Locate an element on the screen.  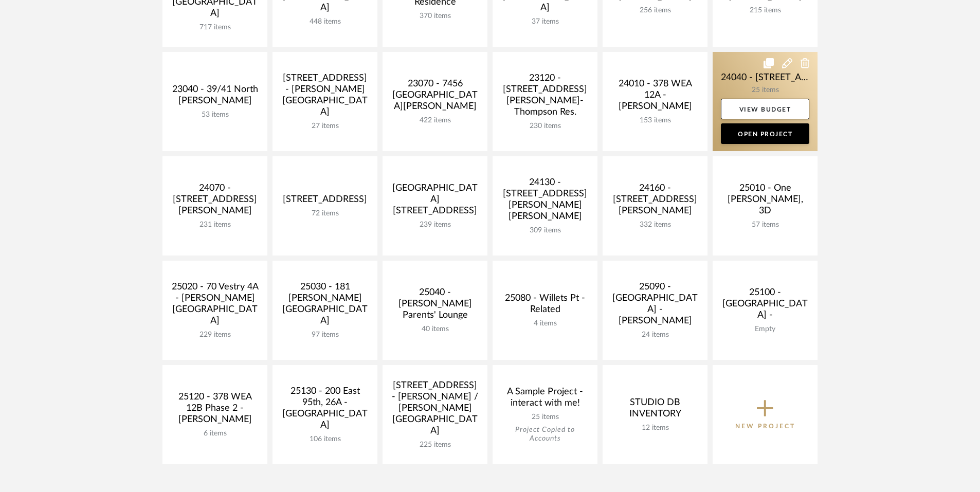
div: 422 items is located at coordinates (435, 120).